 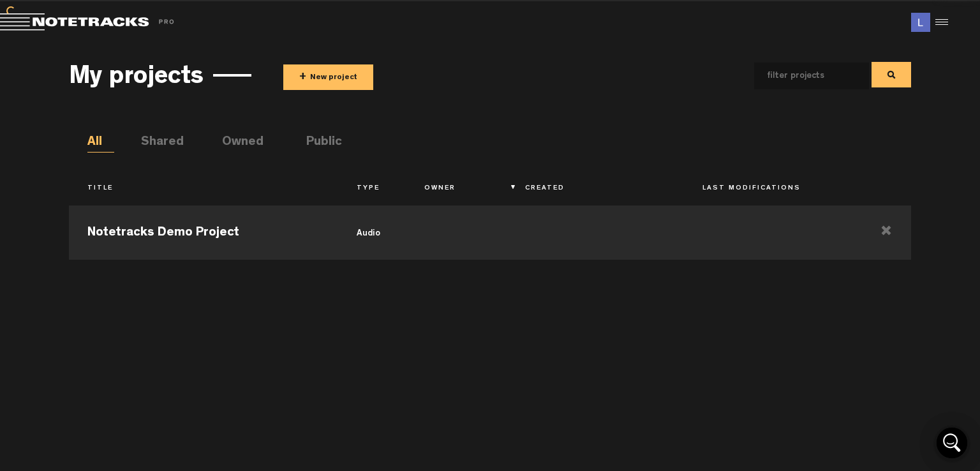 I want to click on div: Open Intercom Messenger, so click(x=952, y=443).